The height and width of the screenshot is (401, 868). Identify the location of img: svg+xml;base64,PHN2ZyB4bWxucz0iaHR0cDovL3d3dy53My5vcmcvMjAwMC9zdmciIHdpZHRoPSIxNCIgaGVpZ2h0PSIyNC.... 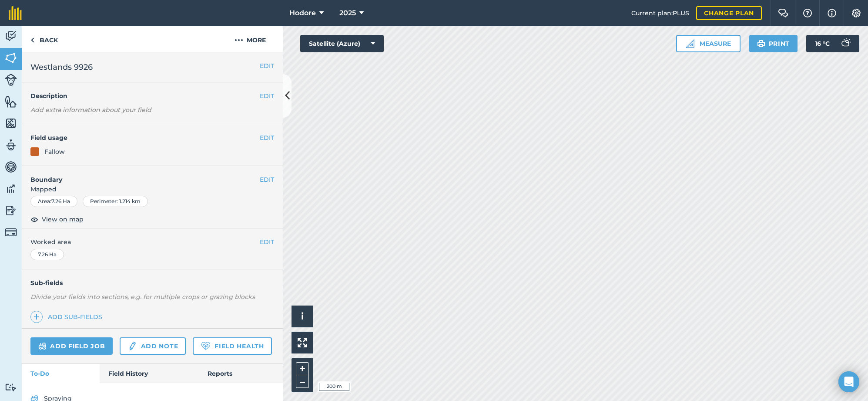
(36, 317).